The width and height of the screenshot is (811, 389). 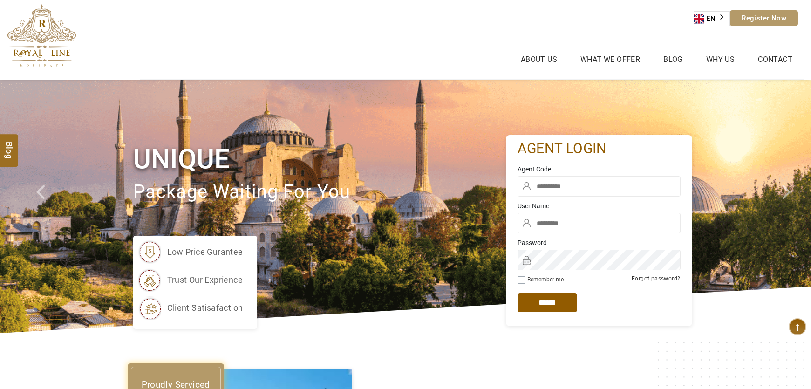 I want to click on label: User Name, so click(x=599, y=206).